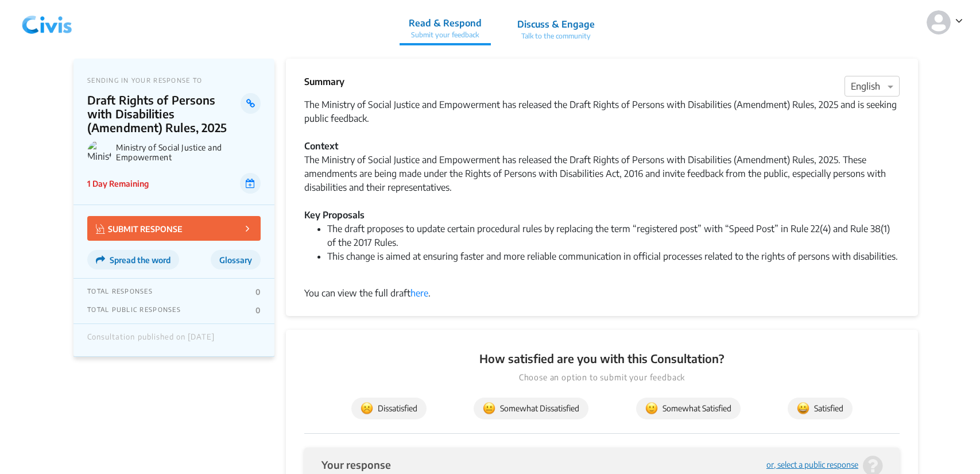 The width and height of the screenshot is (980, 474). I want to click on img: somewhat_satisfied.svg, so click(652, 409).